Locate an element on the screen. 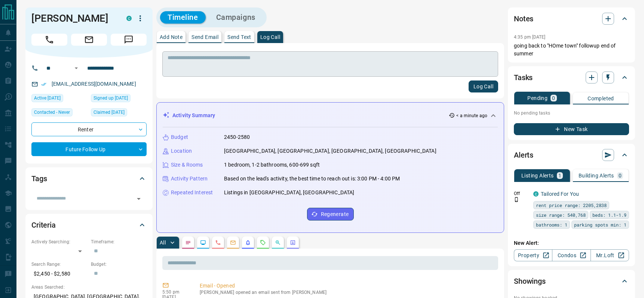 The image size is (644, 298). p: < a minute ago is located at coordinates (472, 115).